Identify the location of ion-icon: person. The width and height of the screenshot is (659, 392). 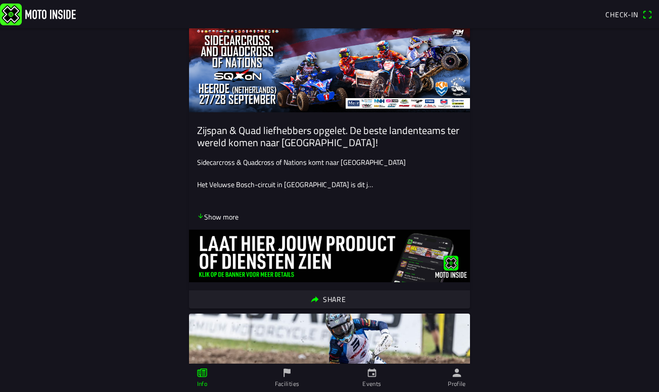
(457, 372).